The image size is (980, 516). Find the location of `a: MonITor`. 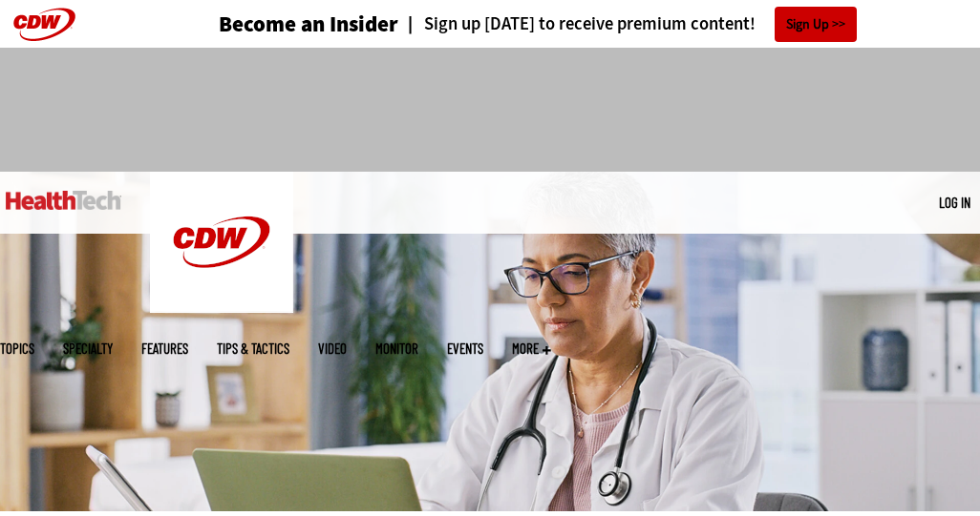

a: MonITor is located at coordinates (396, 348).